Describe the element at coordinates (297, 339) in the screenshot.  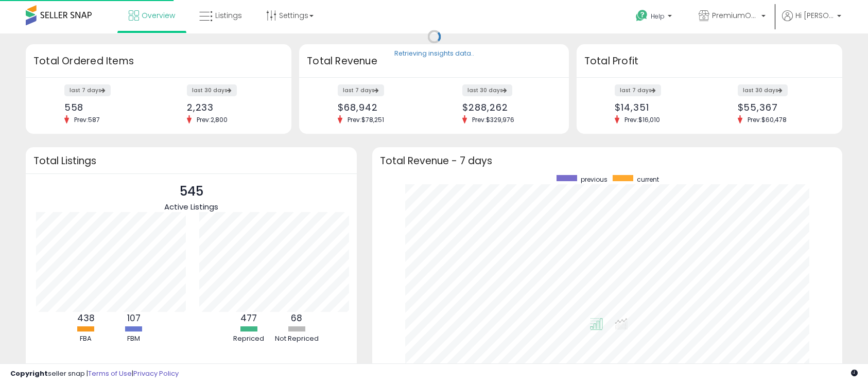
I see `div: Not Repriced` at that location.